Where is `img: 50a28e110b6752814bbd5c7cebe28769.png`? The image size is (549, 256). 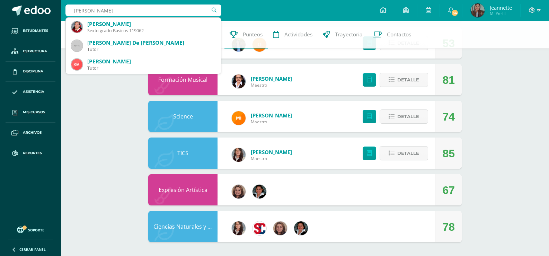
img: 50a28e110b6752814bbd5c7cebe28769.png is located at coordinates (239, 81).